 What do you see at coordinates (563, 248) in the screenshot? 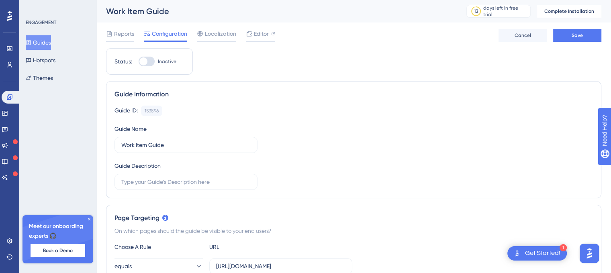
I see `div: 1` at bounding box center [563, 248].